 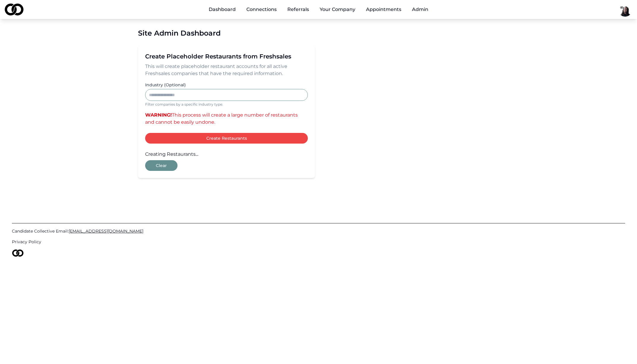 What do you see at coordinates (227, 70) in the screenshot?
I see `p: This will create placeholder restaurant accounts for all active Freshsales companies that have th...` at bounding box center [227, 70].